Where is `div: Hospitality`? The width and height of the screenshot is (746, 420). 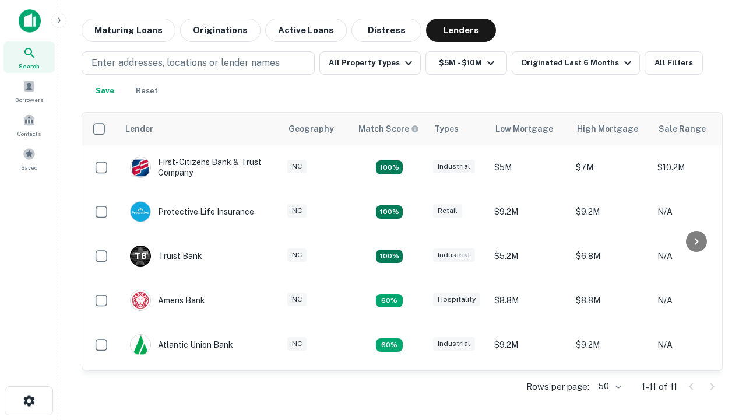
div: Hospitality is located at coordinates (456, 299).